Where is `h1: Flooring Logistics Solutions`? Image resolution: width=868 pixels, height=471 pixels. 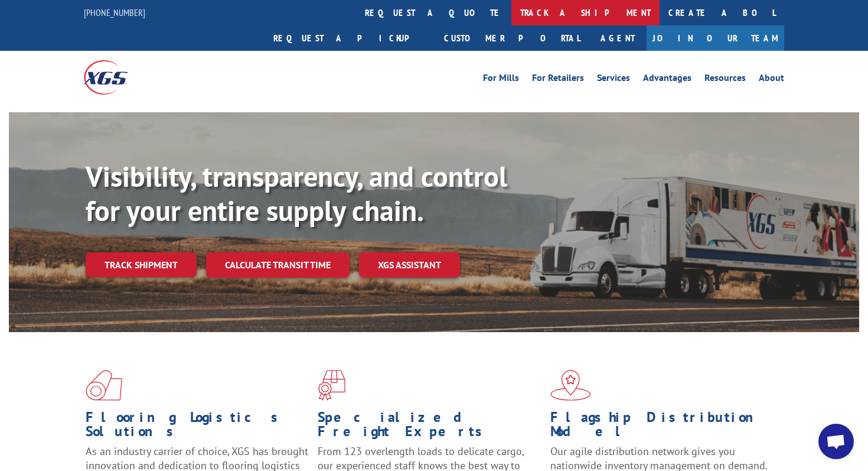
h1: Flooring Logistics Solutions is located at coordinates (198, 427).